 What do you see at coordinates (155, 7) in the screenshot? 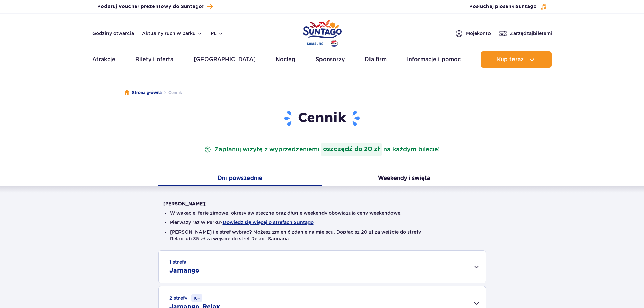
I see `a: Podaruj Voucher prezentowy do Suntago!` at bounding box center [155, 7].